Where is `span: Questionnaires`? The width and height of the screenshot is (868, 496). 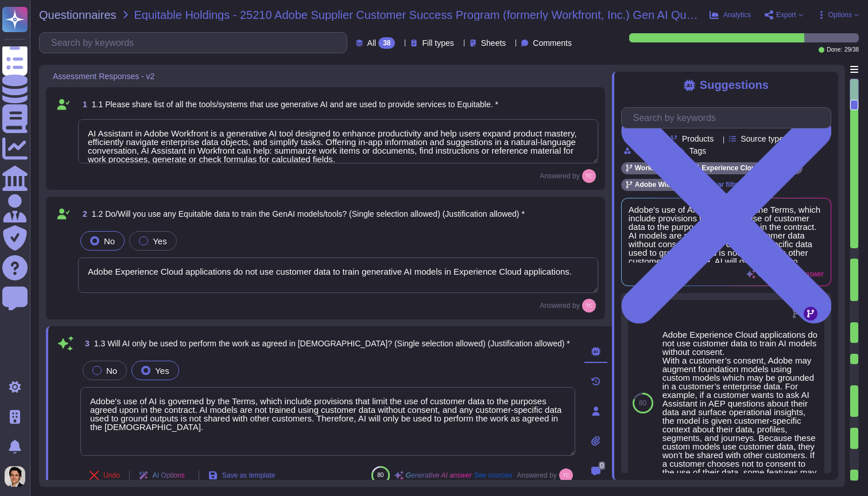
span: Questionnaires is located at coordinates (78, 15).